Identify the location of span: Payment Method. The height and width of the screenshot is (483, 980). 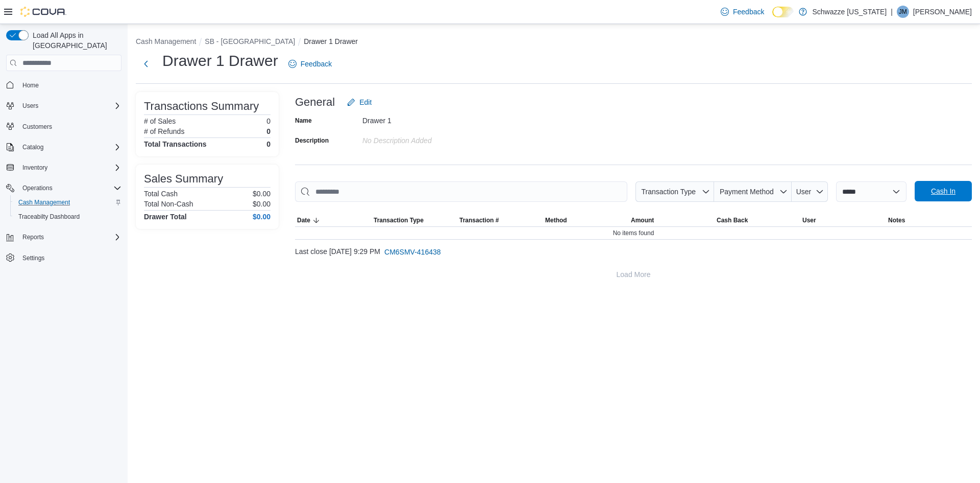
(747, 191).